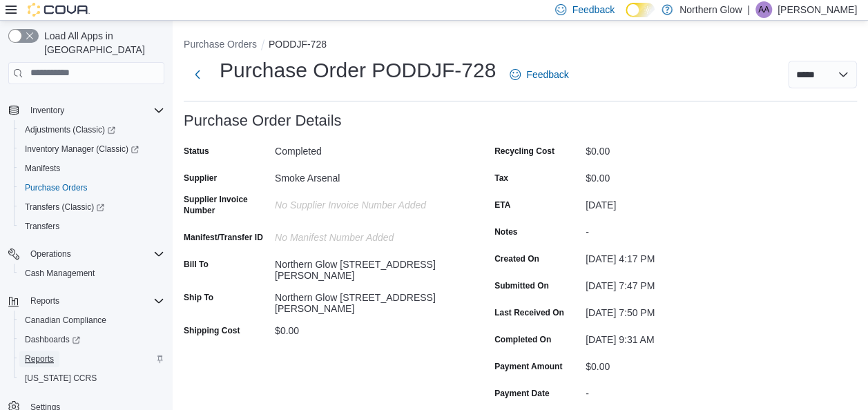 This screenshot has height=410, width=868. What do you see at coordinates (517, 259) in the screenshot?
I see `label: Created On` at bounding box center [517, 259].